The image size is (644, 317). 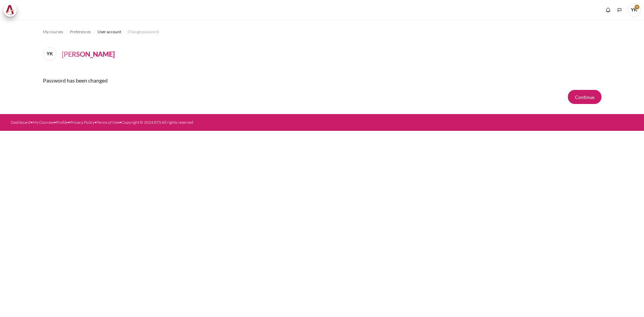 What do you see at coordinates (157, 122) in the screenshot?
I see `a: Copyright © 2024 BTS All rights reserved` at bounding box center [157, 122].